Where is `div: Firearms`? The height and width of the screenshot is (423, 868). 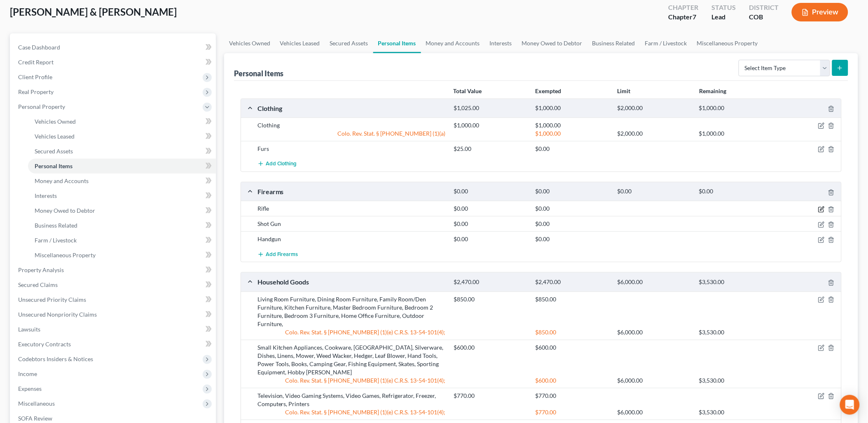 div: Firearms is located at coordinates (352, 191).